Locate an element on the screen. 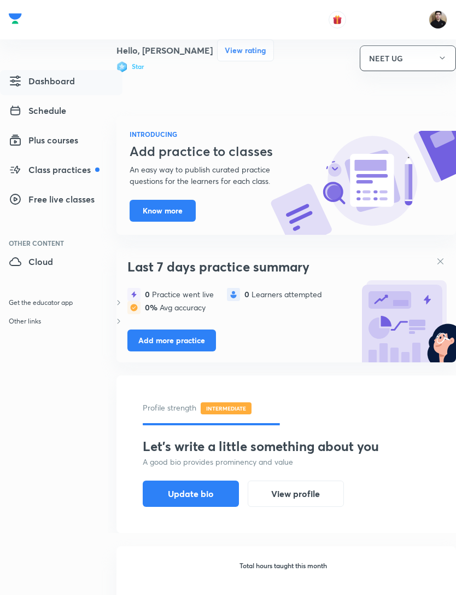 This screenshot has height=595, width=456. span: INTERMEDIATE is located at coordinates (226, 408).